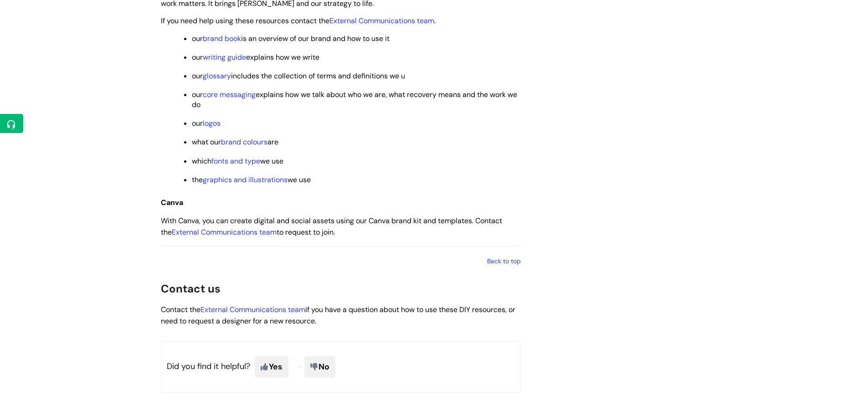 The height and width of the screenshot is (415, 868). I want to click on span: which we use, so click(237, 161).